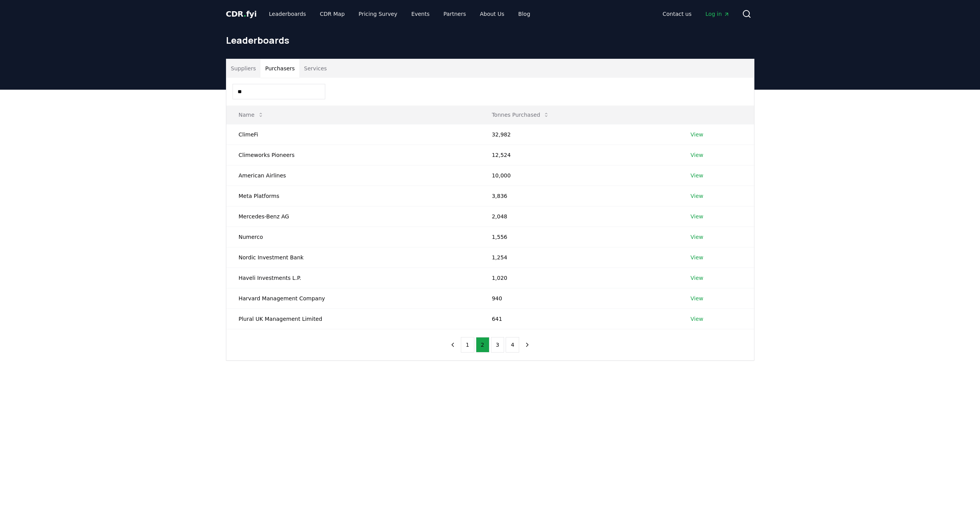 The image size is (980, 511). What do you see at coordinates (287, 14) in the screenshot?
I see `a: Leaderboards` at bounding box center [287, 14].